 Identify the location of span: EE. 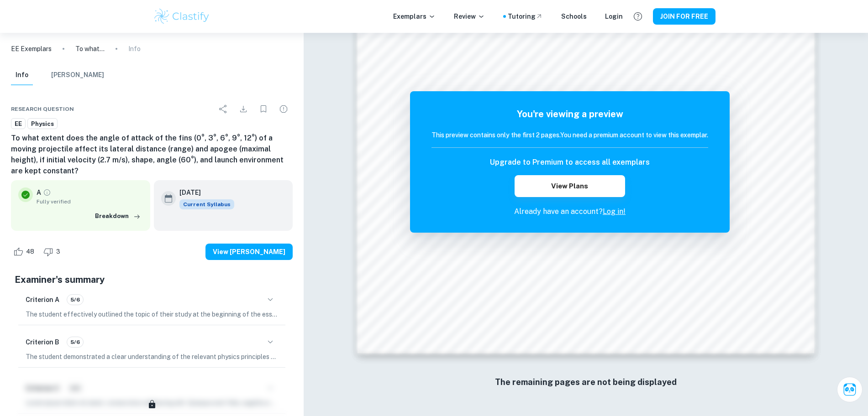
(18, 124).